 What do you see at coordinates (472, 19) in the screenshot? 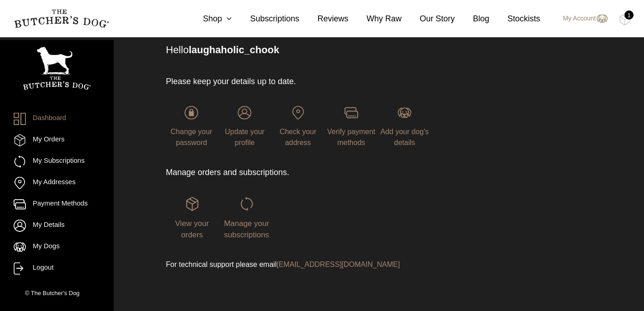
I see `a: Blog` at bounding box center [472, 19].